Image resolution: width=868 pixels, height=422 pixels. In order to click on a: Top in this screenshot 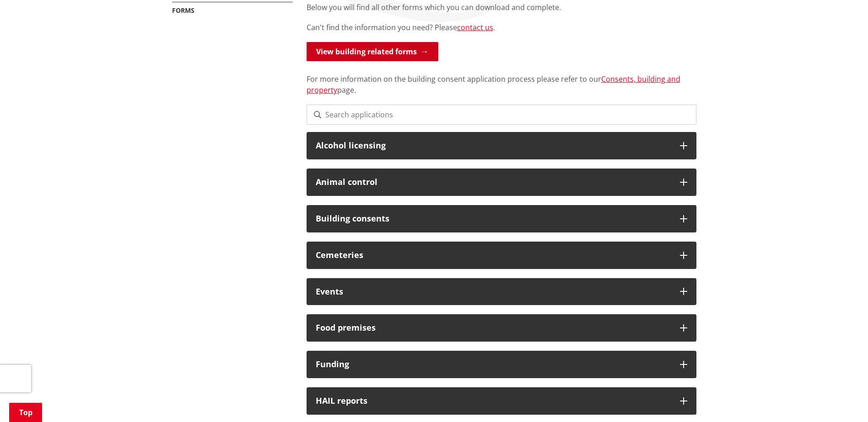, I will do `click(26, 412)`.